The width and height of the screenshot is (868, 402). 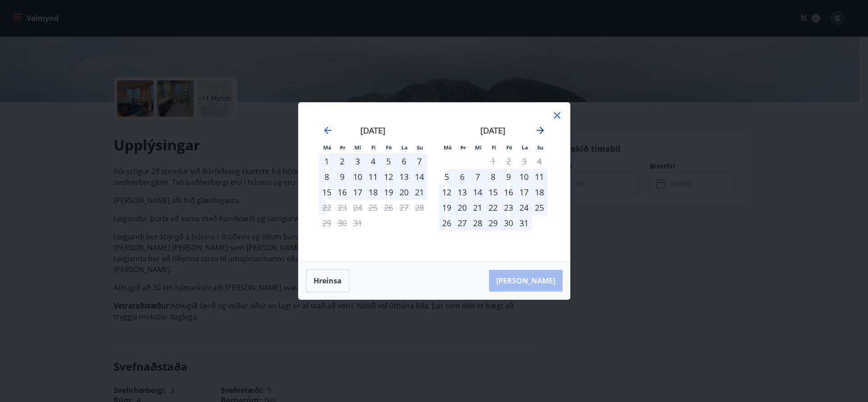 What do you see at coordinates (509, 223) in the screenshot?
I see `div: 30` at bounding box center [509, 223].